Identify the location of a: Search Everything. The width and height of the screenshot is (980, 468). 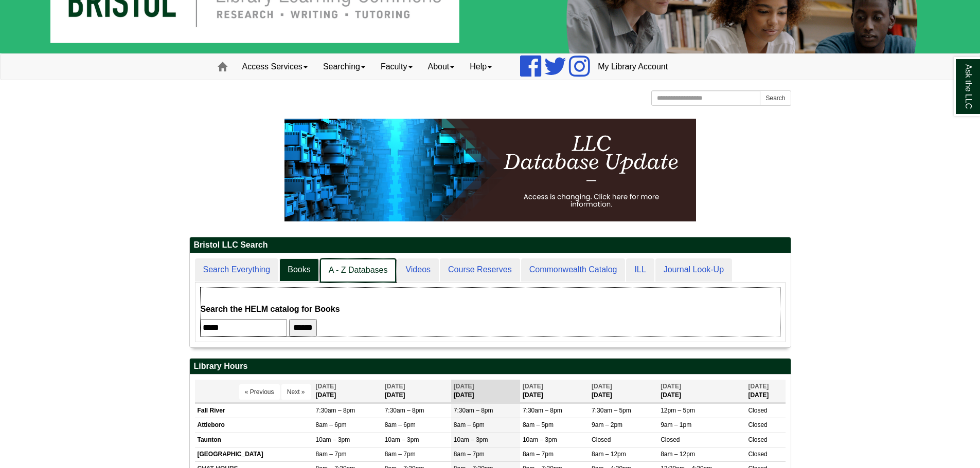
(237, 270).